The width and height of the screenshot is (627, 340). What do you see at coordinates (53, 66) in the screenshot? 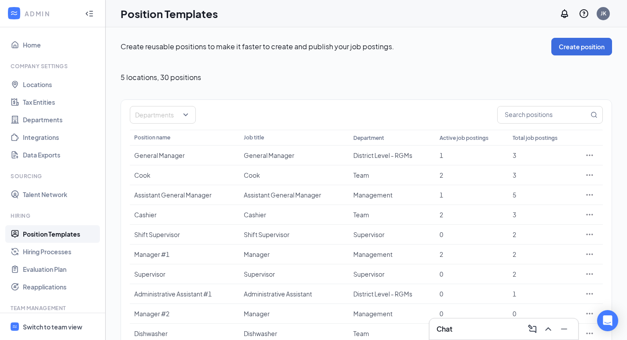
I see `div: Company Settings` at bounding box center [53, 66].